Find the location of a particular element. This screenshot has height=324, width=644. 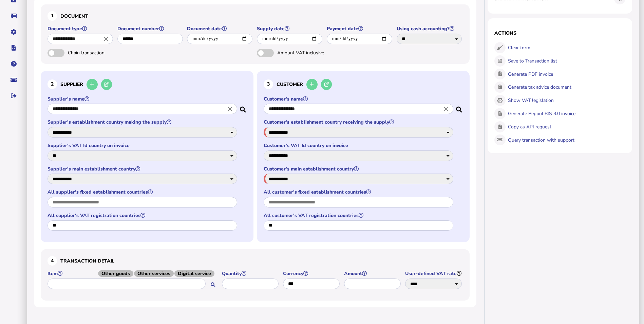

label: All supplier's VAT registration countries is located at coordinates (143, 216).